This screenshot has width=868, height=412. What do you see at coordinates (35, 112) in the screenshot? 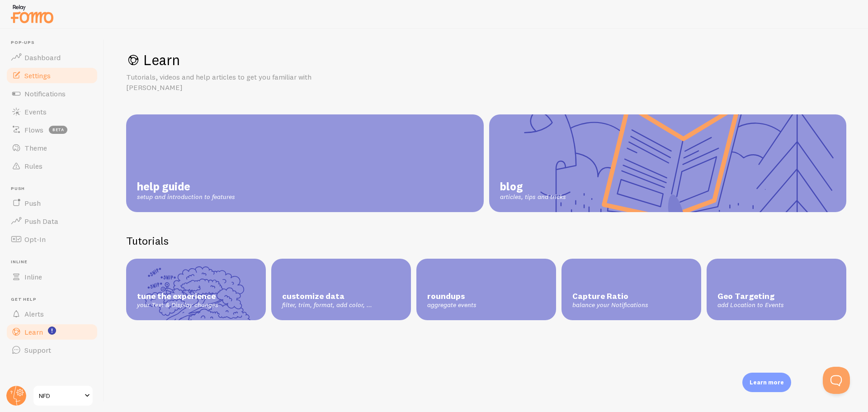
I see `span: Events` at bounding box center [35, 112].